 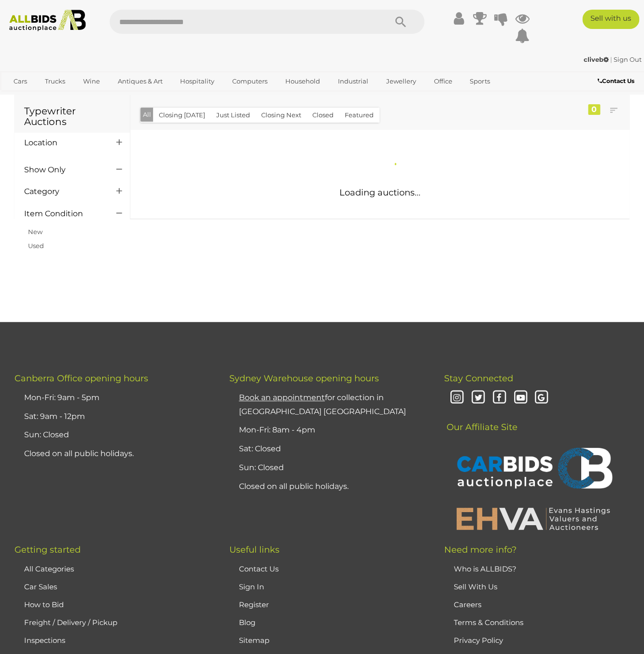 I want to click on a: New, so click(x=35, y=232).